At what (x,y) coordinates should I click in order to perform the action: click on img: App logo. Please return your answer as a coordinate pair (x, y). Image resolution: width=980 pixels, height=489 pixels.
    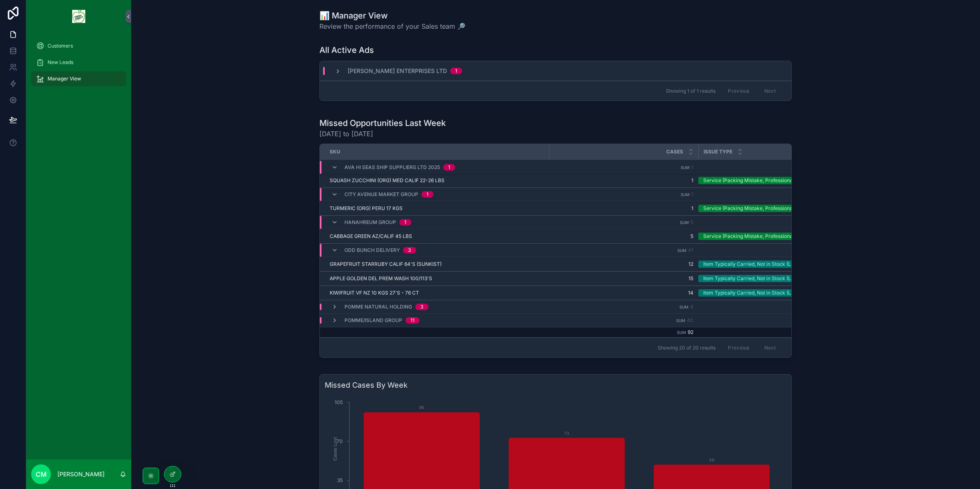
    Looking at the image, I should click on (79, 16).